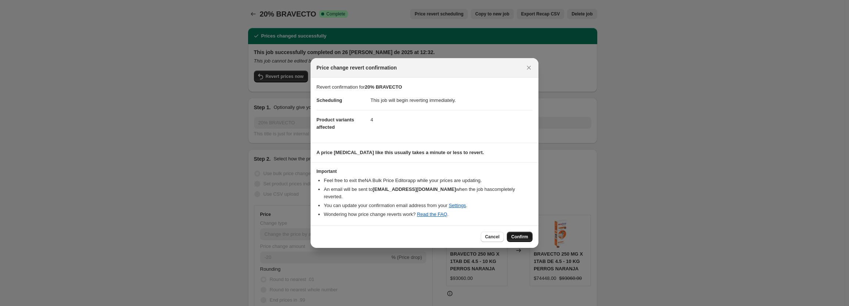  I want to click on button: Cancel, so click(492, 237).